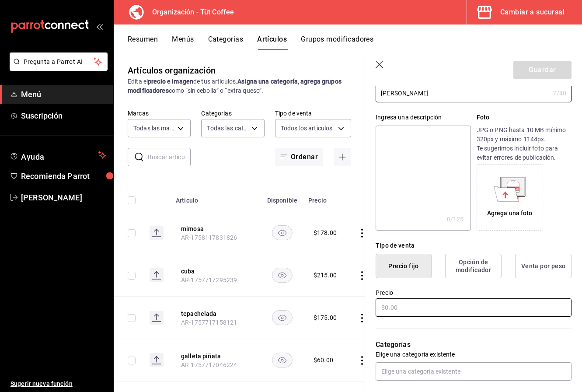 The width and height of the screenshot is (582, 392). I want to click on span: Recomienda Parrot, so click(63, 176).